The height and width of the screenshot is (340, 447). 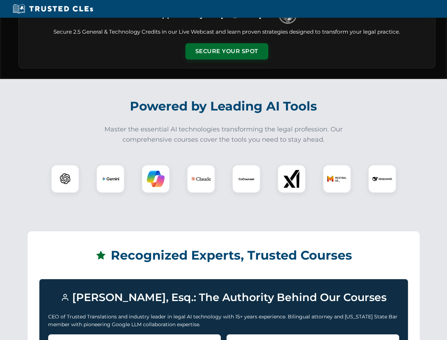 What do you see at coordinates (65, 179) in the screenshot?
I see `img: ChatGPT Logo` at bounding box center [65, 179].